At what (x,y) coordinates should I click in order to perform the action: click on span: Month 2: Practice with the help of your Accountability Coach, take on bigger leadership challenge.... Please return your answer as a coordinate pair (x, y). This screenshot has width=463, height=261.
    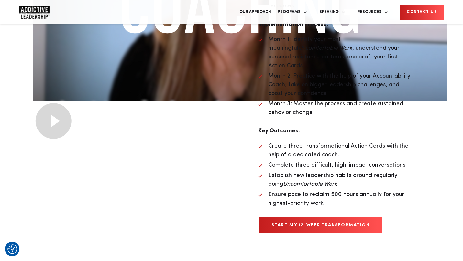
    Looking at the image, I should click on (339, 85).